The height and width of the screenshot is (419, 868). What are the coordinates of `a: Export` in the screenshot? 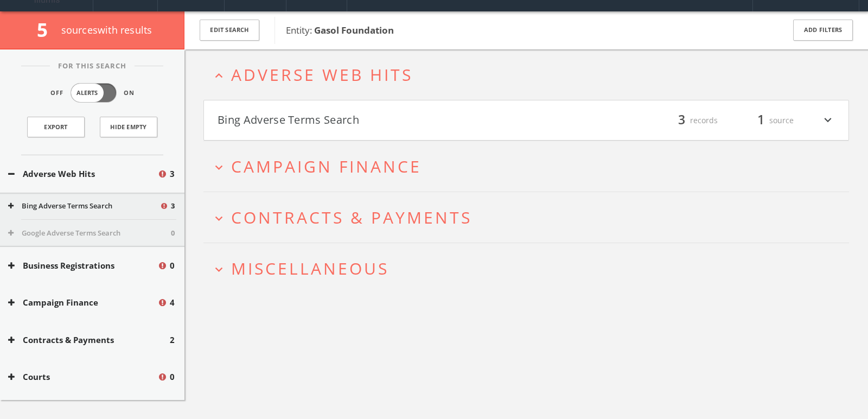 It's located at (56, 127).